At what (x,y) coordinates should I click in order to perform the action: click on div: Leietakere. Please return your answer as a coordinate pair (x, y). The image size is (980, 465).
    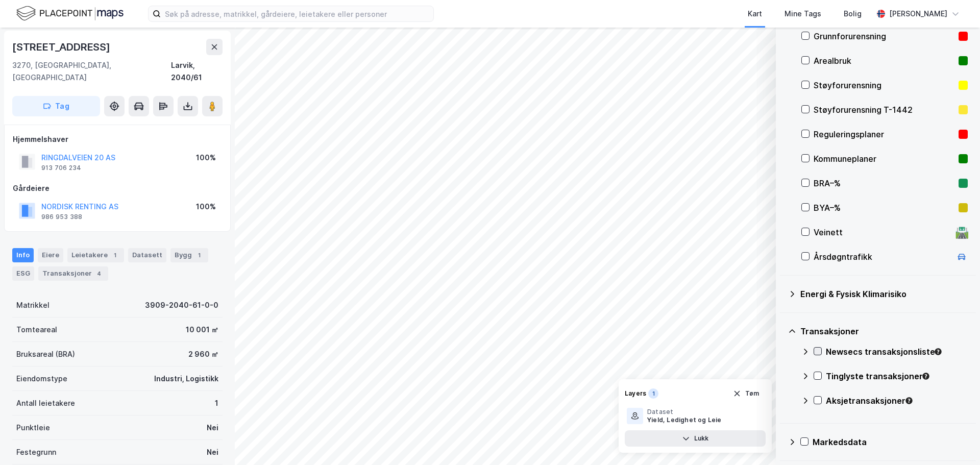
    Looking at the image, I should click on (95, 255).